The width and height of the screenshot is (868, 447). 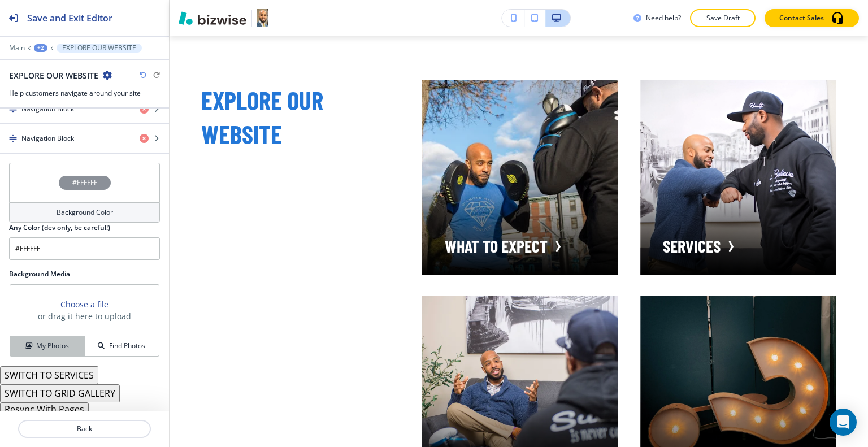 I want to click on button: +2, so click(x=41, y=48).